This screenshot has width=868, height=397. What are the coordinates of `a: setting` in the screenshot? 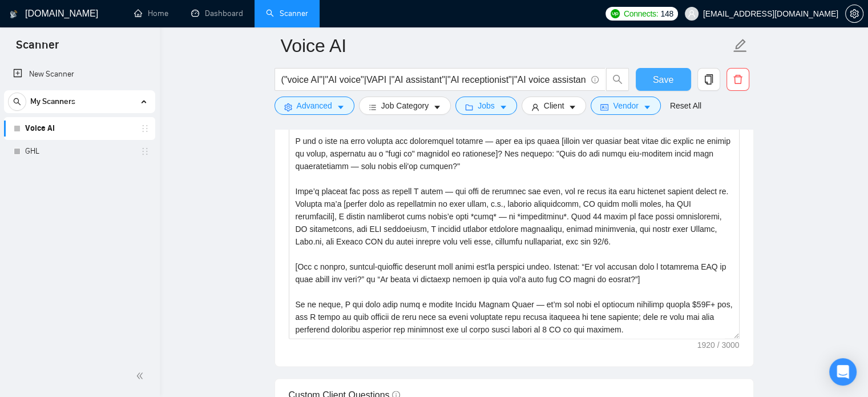 It's located at (855, 13).